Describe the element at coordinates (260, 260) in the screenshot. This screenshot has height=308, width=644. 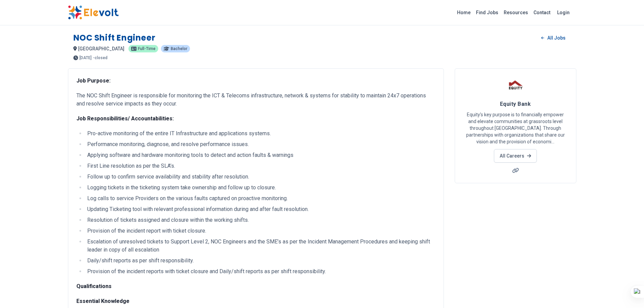
I see `li: Daily/shift reports as per shift responsibility.` at that location.